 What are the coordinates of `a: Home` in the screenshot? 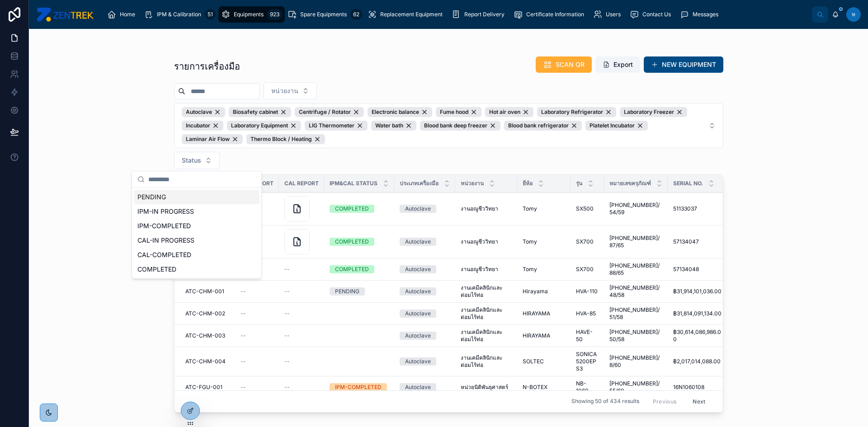 It's located at (123, 14).